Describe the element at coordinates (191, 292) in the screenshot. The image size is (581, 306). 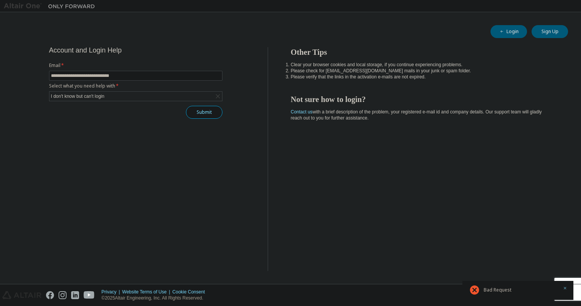
I see `div: Cookie Consent` at that location.